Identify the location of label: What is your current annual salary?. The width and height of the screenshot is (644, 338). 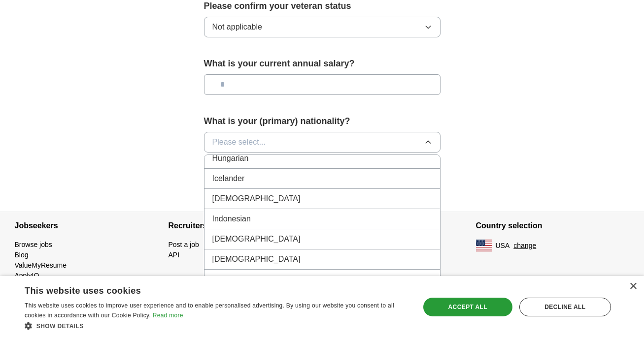
(323, 63).